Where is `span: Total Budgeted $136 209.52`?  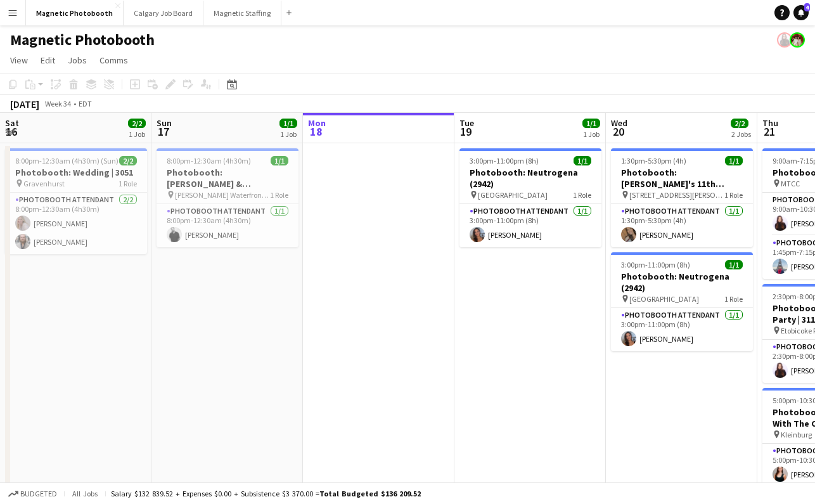 span: Total Budgeted $136 209.52 is located at coordinates (371, 493).